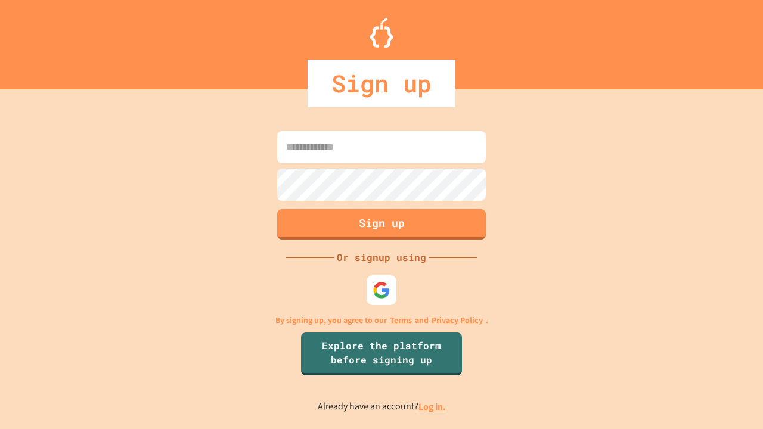 The image size is (763, 429). Describe the element at coordinates (381, 406) in the screenshot. I see `p: Already have an account?` at that location.